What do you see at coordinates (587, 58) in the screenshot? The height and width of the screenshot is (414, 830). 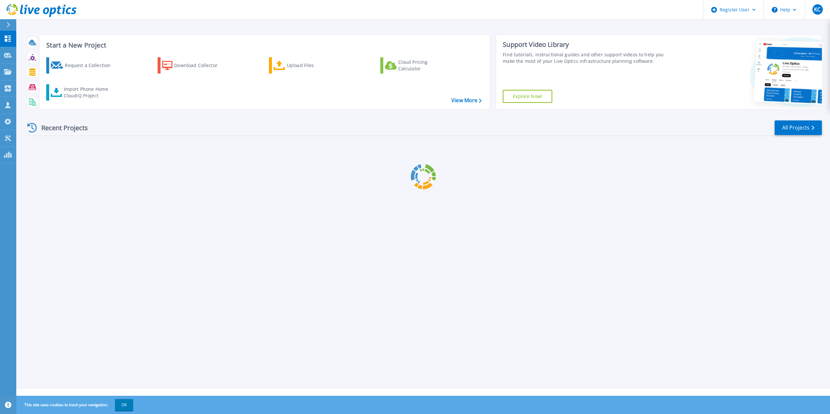 I see `div: Find tutorials, instructional guides and other support videos to help you make the most of your L...` at bounding box center [587, 58].